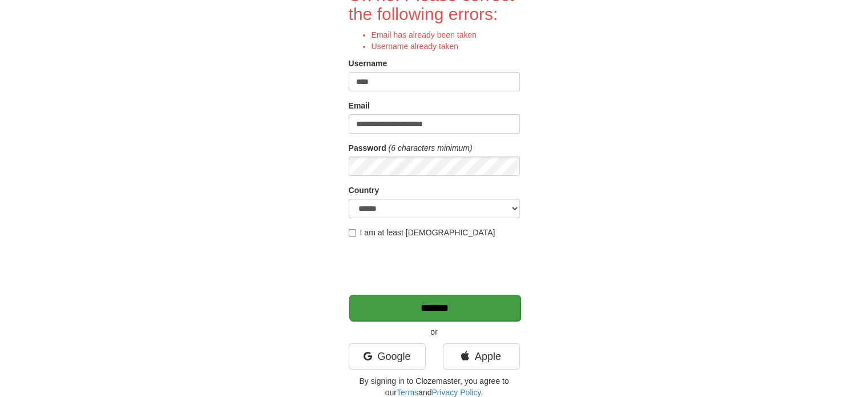  I want to click on label: Password, so click(368, 148).